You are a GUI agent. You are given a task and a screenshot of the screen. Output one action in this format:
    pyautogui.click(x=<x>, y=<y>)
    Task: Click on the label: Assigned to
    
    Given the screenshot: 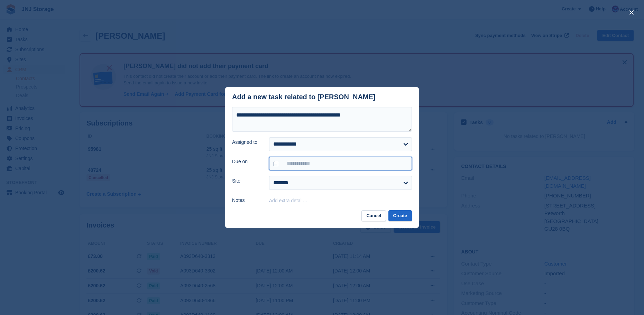 What is the action you would take?
    pyautogui.click(x=246, y=142)
    